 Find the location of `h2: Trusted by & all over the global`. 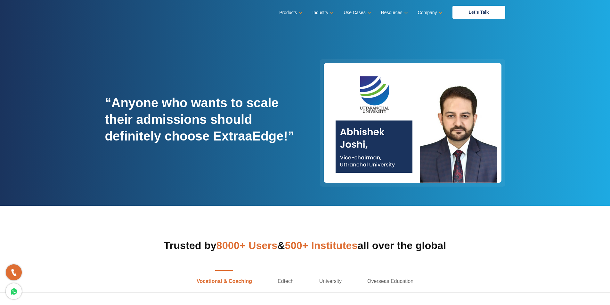

h2: Trusted by & all over the global is located at coordinates (305, 245).